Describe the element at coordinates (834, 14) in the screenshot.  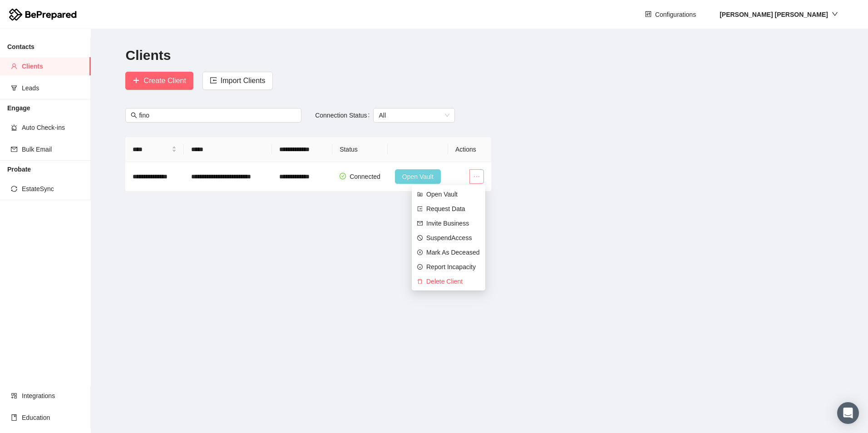
I see `span: down` at that location.